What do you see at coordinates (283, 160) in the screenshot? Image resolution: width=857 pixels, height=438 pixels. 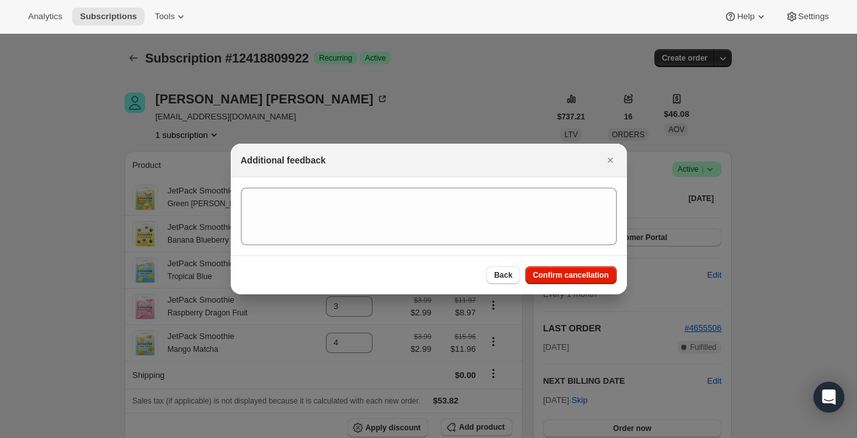 I see `h2: Additional feedback` at bounding box center [283, 160].